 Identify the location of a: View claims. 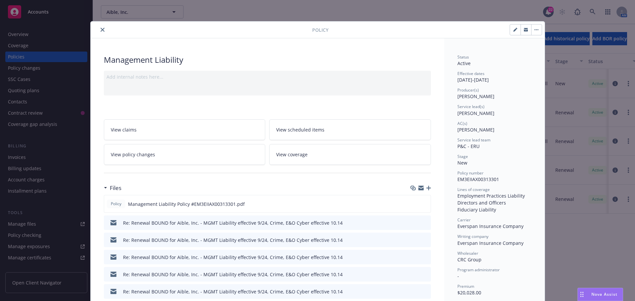
(184, 130).